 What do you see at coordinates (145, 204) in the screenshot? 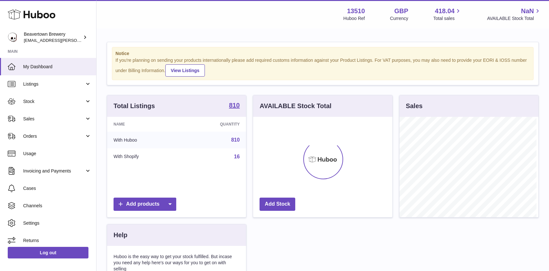
I see `a: Add products` at bounding box center [145, 204].